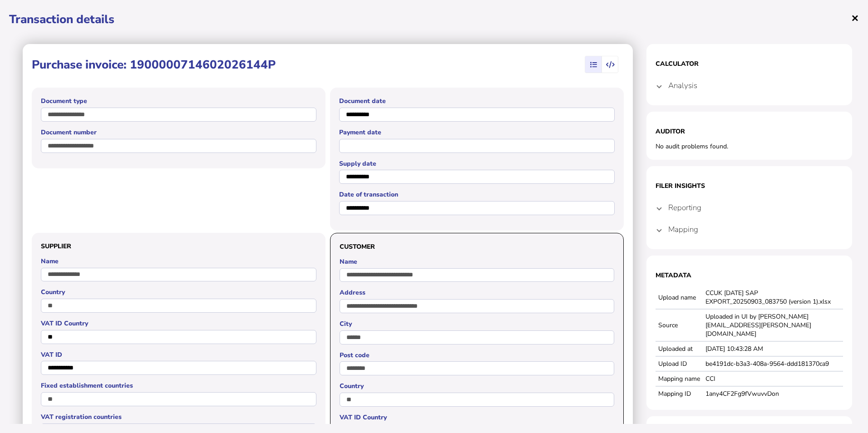 The width and height of the screenshot is (868, 433). I want to click on label: Address, so click(477, 293).